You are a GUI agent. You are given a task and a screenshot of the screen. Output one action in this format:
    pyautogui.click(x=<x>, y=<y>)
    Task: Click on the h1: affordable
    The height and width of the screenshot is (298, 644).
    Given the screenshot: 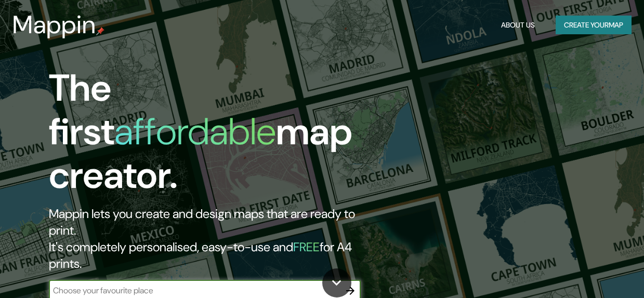 What is the action you would take?
    pyautogui.click(x=195, y=131)
    